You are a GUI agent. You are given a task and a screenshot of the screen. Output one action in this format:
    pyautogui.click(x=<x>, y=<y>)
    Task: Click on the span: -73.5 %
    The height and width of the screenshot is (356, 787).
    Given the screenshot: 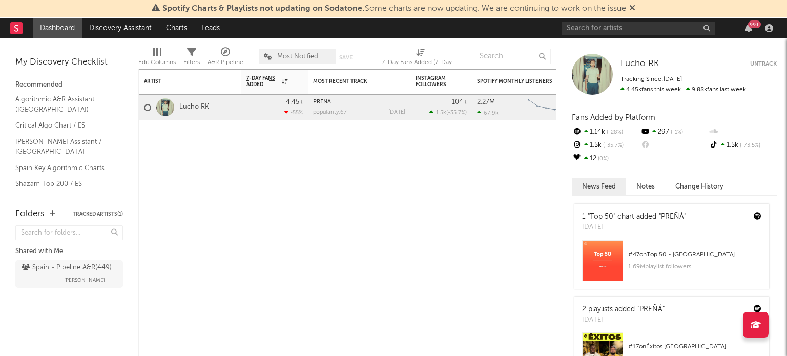 What is the action you would take?
    pyautogui.click(x=749, y=146)
    